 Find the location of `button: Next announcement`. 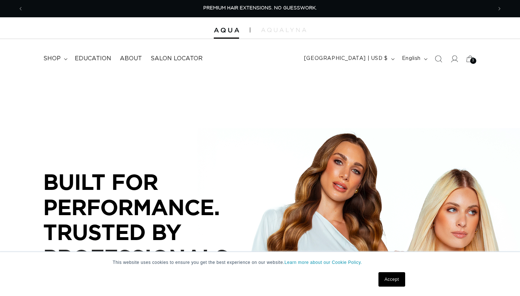

button: Next announcement is located at coordinates (499, 9).